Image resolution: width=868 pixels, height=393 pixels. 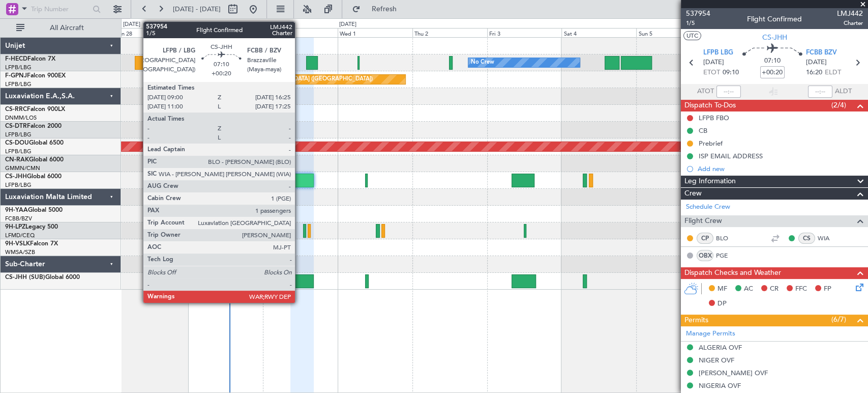 What do you see at coordinates (151, 33) in the screenshot?
I see `div: Sun 28` at bounding box center [151, 33].